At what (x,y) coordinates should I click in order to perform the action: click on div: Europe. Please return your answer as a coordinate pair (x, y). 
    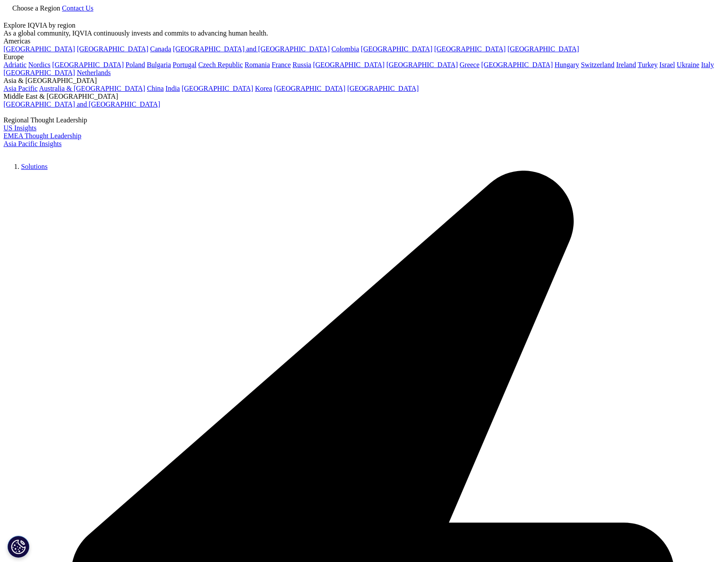
    Looking at the image, I should click on (364, 57).